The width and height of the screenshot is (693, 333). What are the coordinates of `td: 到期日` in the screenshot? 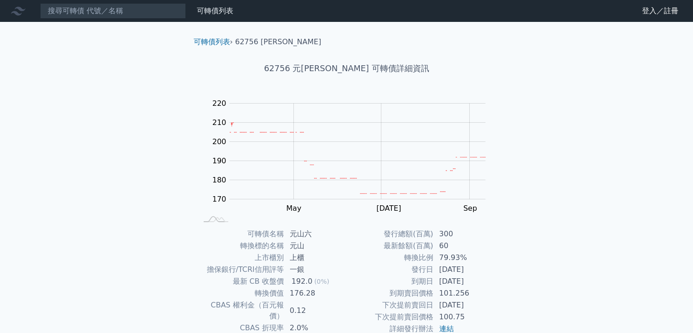 It's located at (390, 281).